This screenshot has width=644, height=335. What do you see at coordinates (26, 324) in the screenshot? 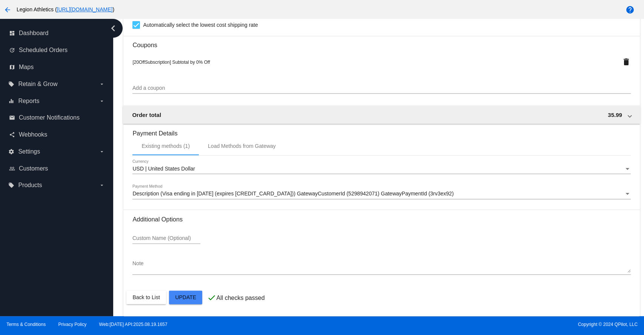
I see `a: Terms & Conditions` at bounding box center [26, 324].